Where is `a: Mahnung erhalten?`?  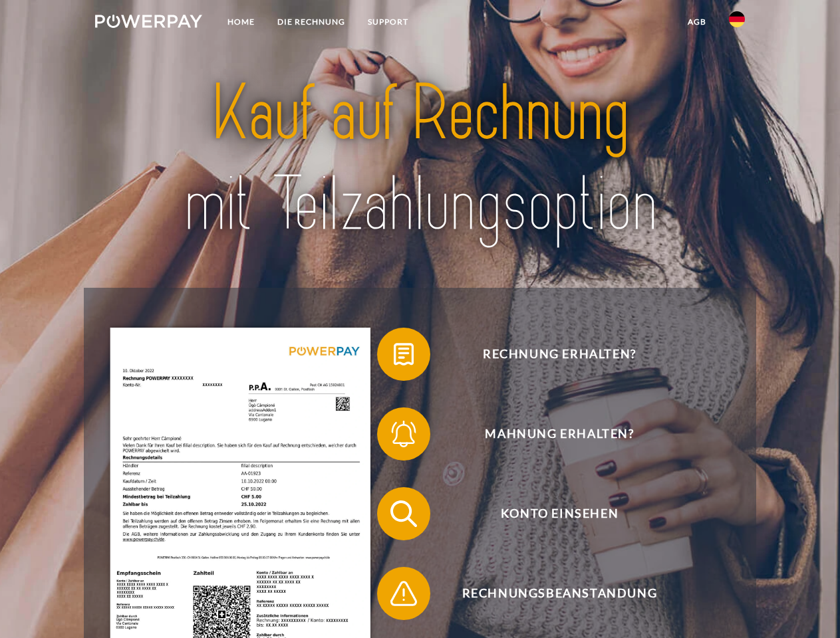 a: Mahnung erhalten? is located at coordinates (550, 434).